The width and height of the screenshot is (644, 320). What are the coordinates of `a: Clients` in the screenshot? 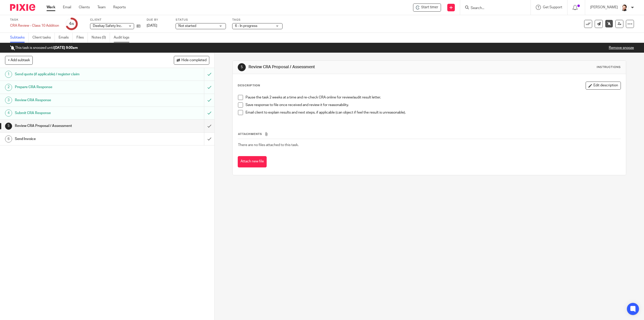 It's located at (84, 7).